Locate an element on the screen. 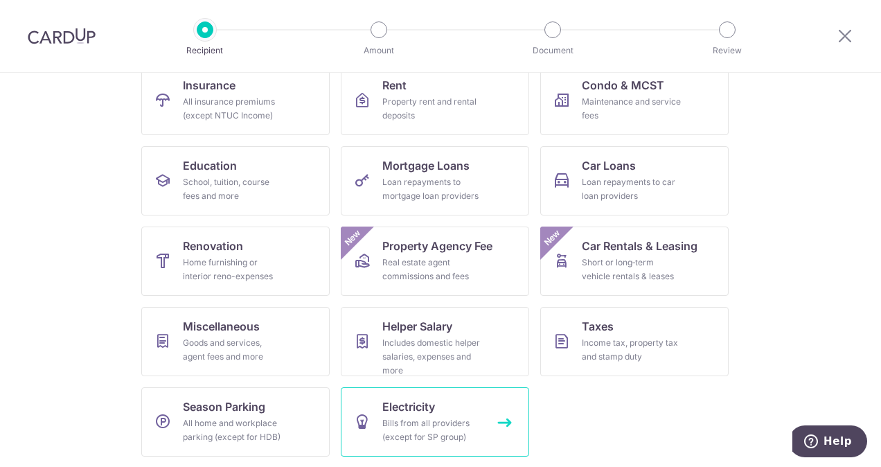 Image resolution: width=881 pixels, height=467 pixels. p: Review is located at coordinates (728, 51).